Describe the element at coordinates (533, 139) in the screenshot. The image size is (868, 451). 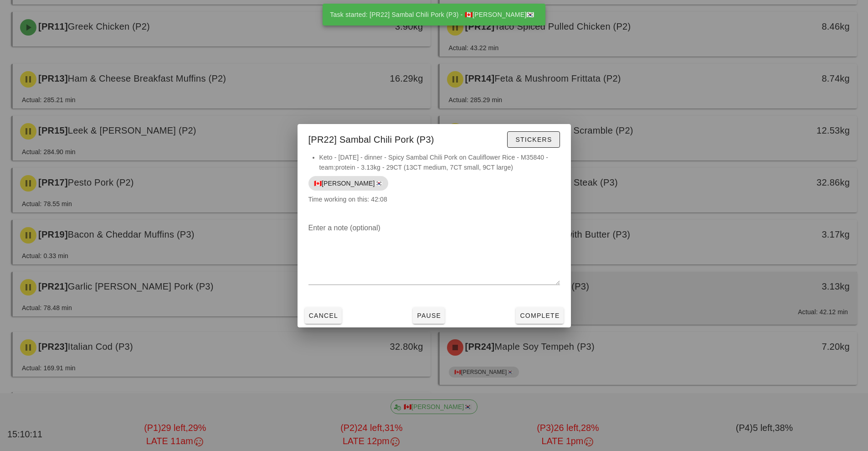
I see `span: Stickers` at that location.